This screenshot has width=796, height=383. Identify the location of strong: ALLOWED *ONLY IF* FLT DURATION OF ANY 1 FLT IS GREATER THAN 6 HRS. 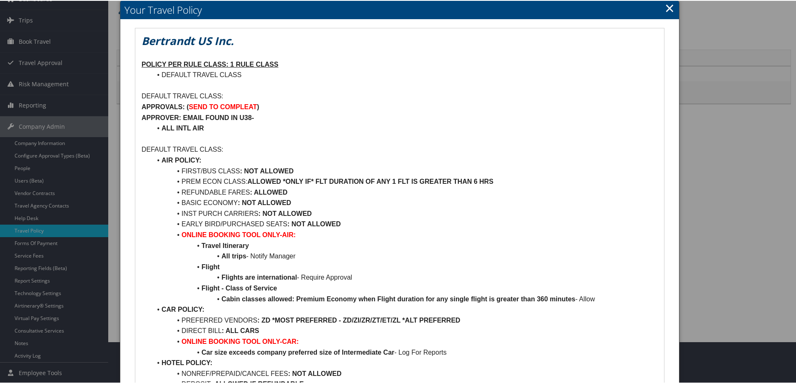
(370, 180).